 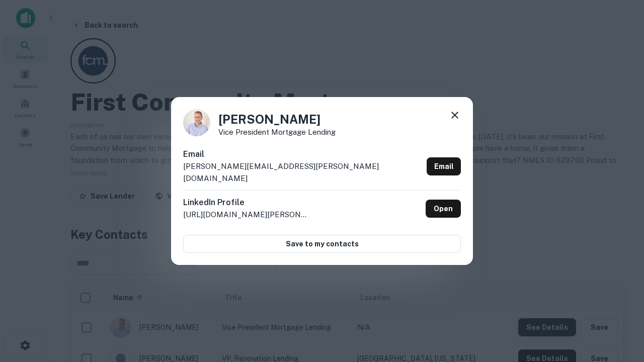 I want to click on h6: Email, so click(x=303, y=155).